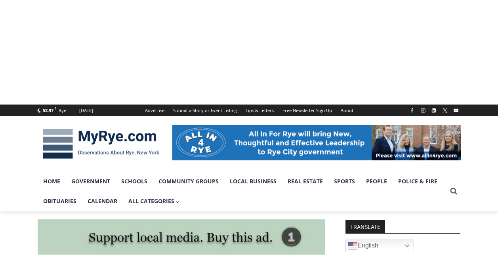 The image size is (498, 255). What do you see at coordinates (445, 111) in the screenshot?
I see `a: X` at bounding box center [445, 111].